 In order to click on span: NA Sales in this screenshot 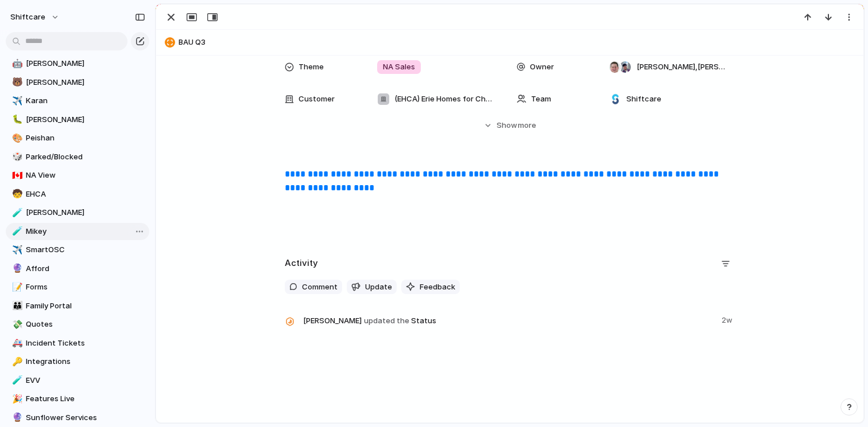, I will do `click(399, 67)`.